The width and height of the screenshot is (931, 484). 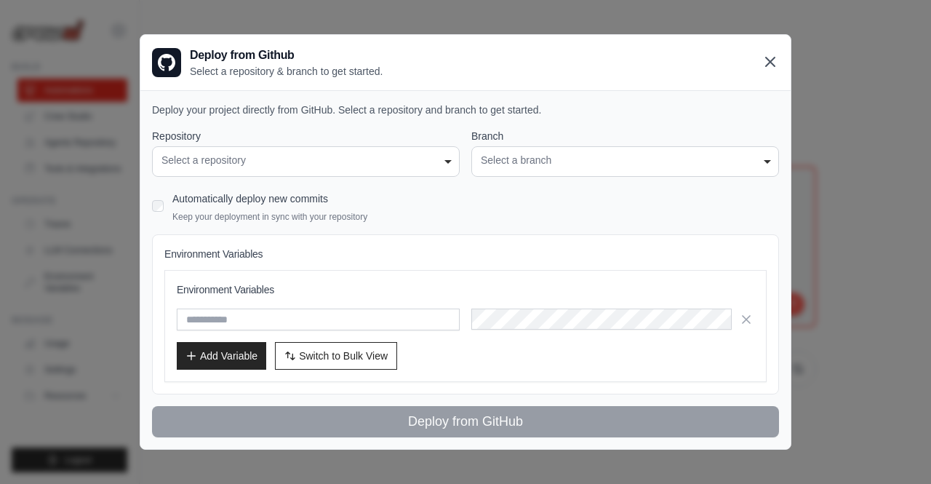 What do you see at coordinates (625, 160) in the screenshot?
I see `div: Select a branch` at bounding box center [625, 160].